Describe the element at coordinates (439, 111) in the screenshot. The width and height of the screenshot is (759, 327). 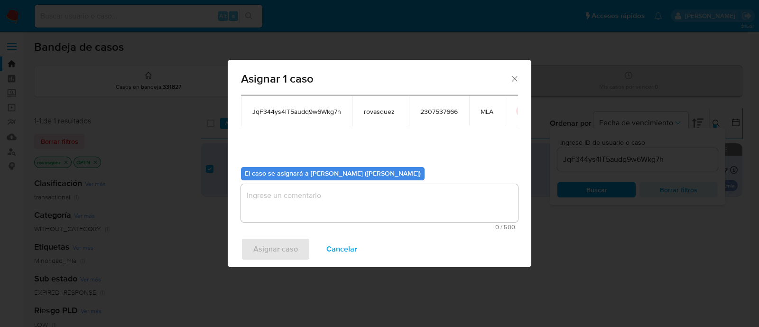
I see `span: 2307537666` at that location.